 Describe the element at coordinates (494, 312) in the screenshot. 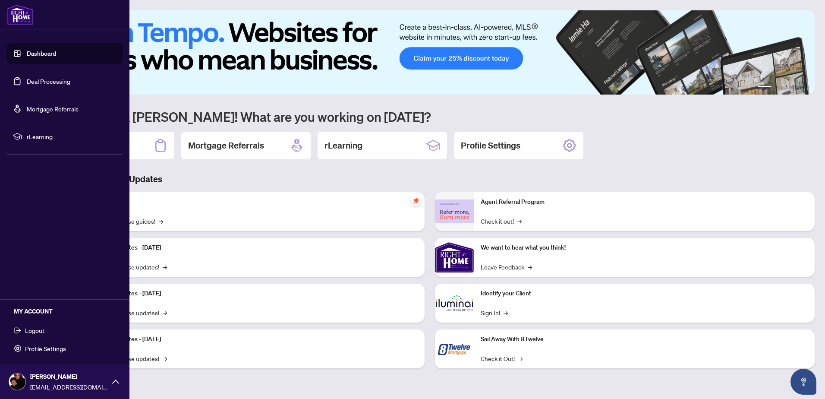

I see `a: Sign In!→` at that location.